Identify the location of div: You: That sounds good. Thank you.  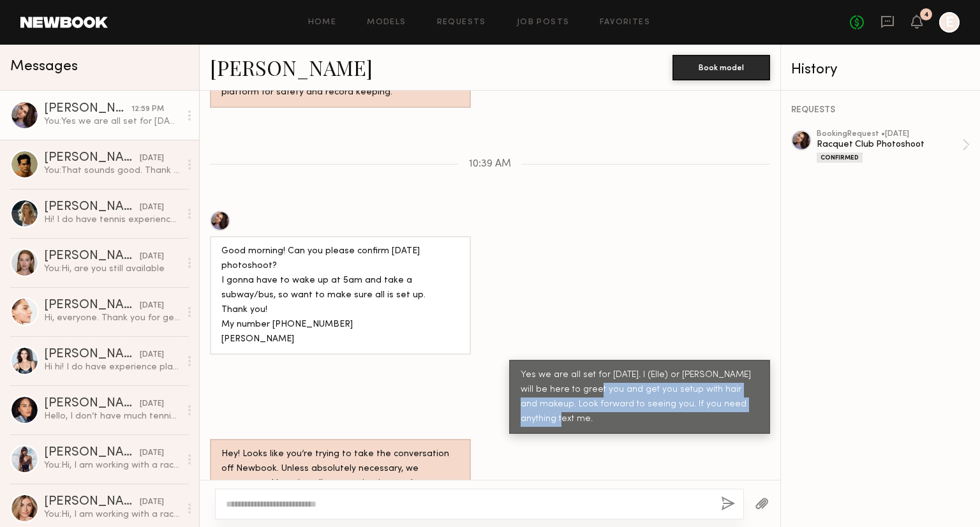
(112, 170).